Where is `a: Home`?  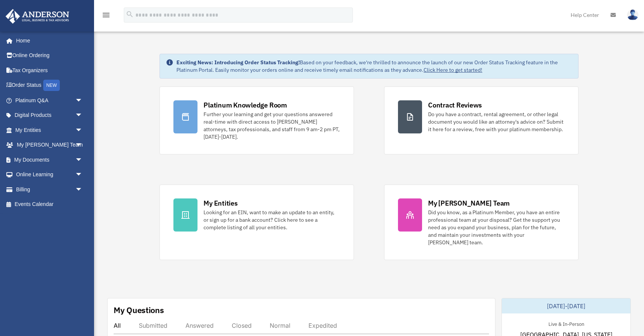
a: Home is located at coordinates (48, 40).